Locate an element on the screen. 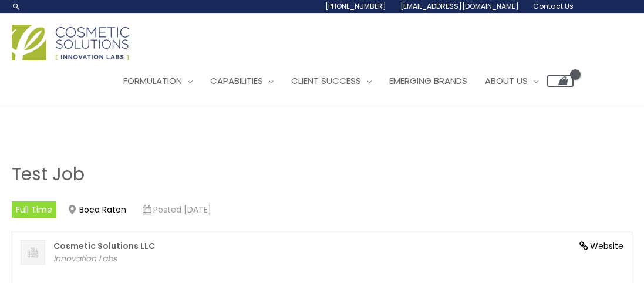 The height and width of the screenshot is (283, 644). strong: Cosmetic Solutions LLC is located at coordinates (104, 246).